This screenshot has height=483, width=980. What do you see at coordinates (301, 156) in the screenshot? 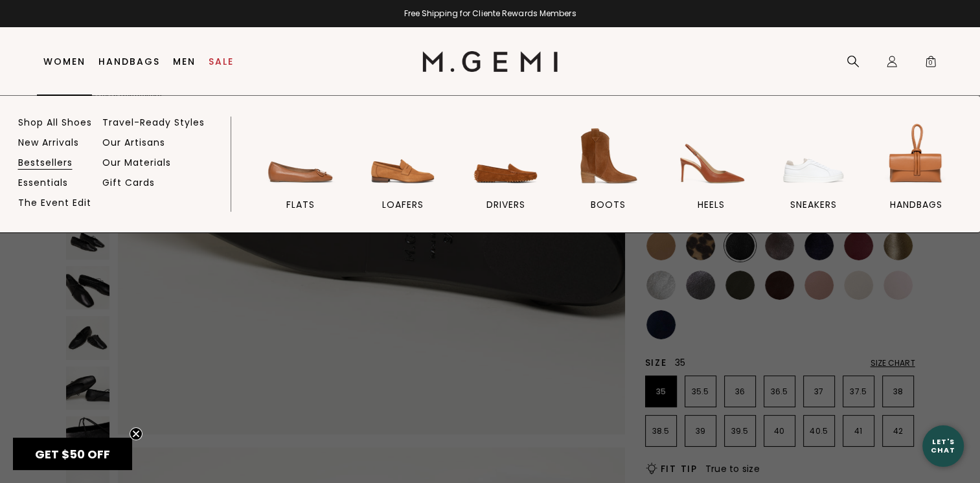
I see `img: flats` at bounding box center [301, 156].